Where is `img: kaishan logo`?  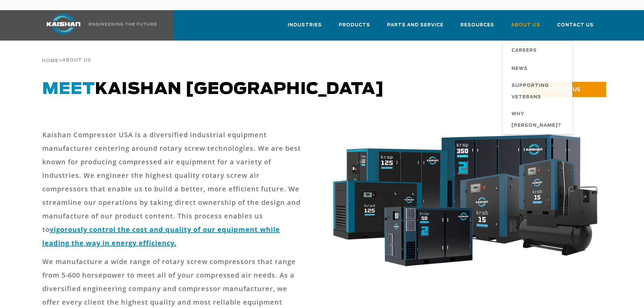
img: kaishan logo is located at coordinates (63, 24).